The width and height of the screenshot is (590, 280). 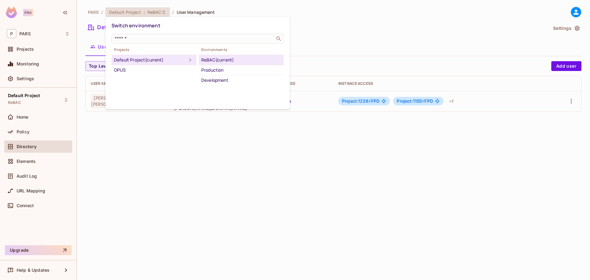 I want to click on span: Projects, so click(x=154, y=50).